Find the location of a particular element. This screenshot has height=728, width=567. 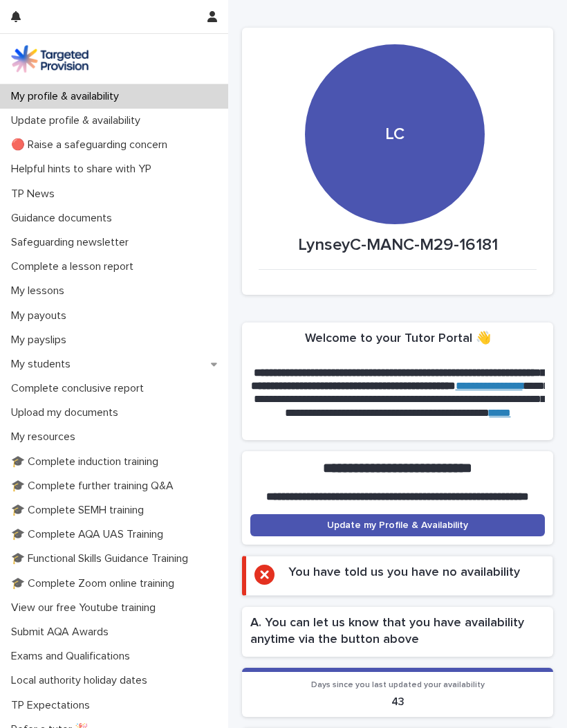

p: My payslips is located at coordinates (42, 340).